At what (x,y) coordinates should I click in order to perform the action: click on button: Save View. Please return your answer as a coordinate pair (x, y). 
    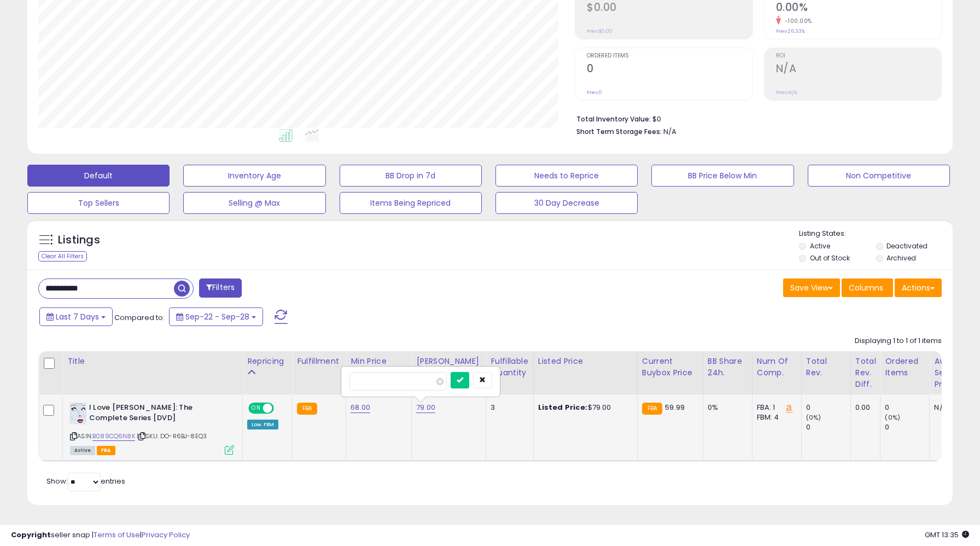
    Looking at the image, I should click on (812, 288).